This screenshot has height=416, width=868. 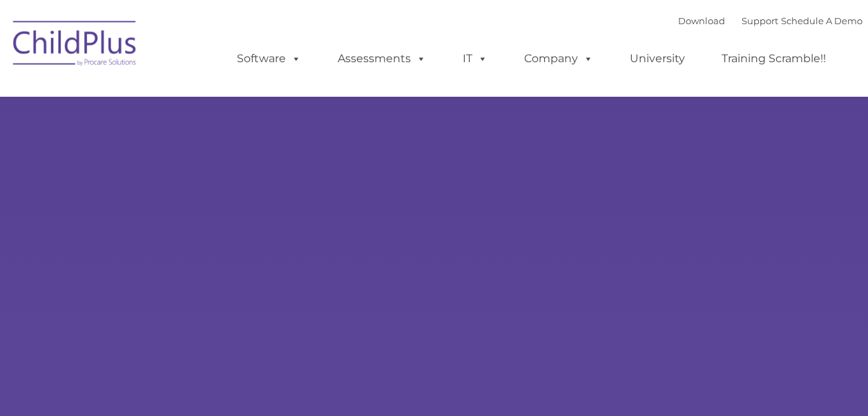 What do you see at coordinates (774, 59) in the screenshot?
I see `a: Training Scramble!!` at bounding box center [774, 59].